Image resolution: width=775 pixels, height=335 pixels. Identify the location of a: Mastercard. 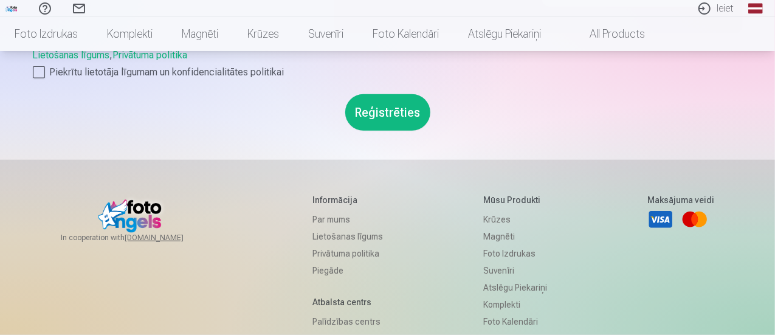
(695, 219).